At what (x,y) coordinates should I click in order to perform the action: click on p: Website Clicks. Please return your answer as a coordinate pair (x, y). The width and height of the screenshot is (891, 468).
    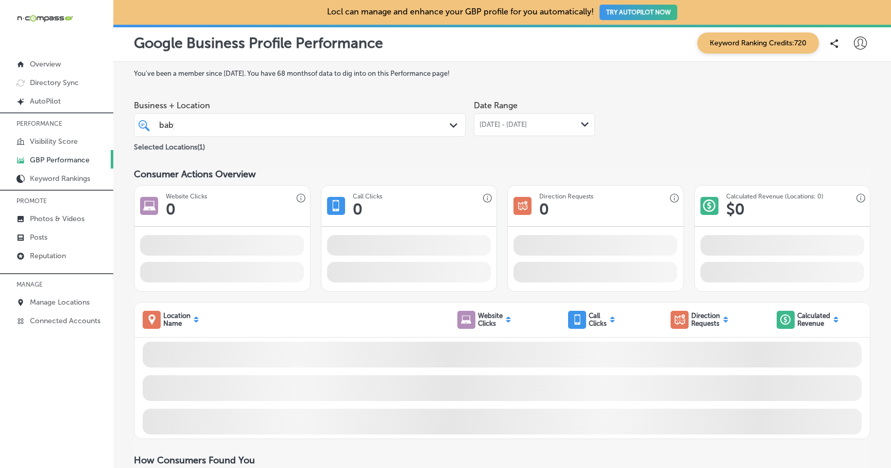
    Looking at the image, I should click on (490, 319).